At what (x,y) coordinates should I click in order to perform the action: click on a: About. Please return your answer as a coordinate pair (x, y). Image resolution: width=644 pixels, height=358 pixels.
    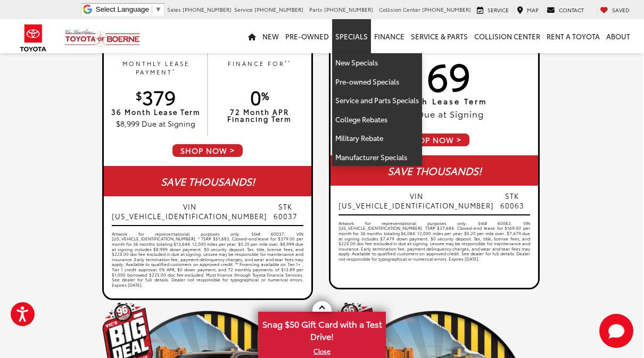
    Looking at the image, I should click on (618, 36).